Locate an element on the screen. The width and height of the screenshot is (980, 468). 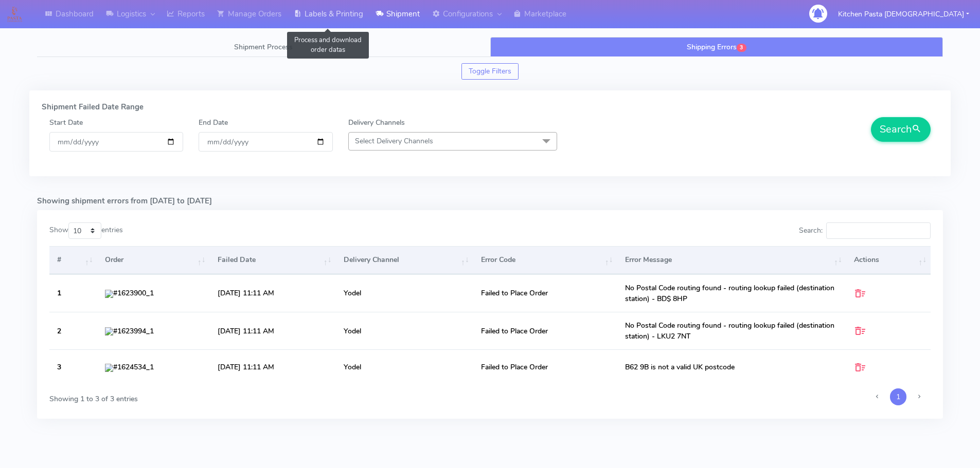
label: Start Date is located at coordinates (66, 122).